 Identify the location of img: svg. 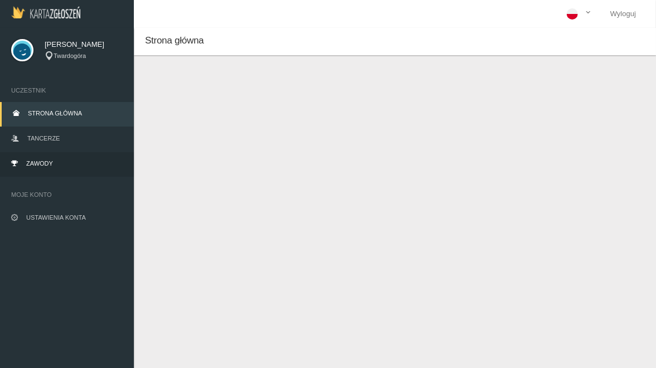
(22, 50).